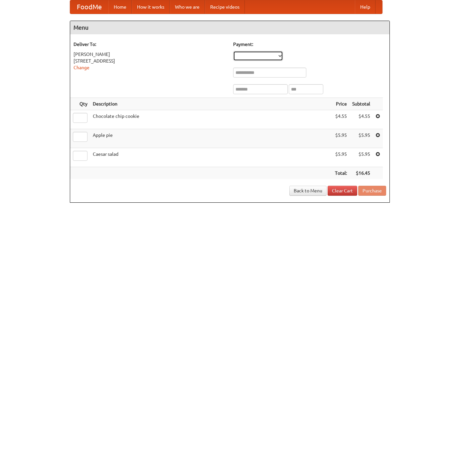 The width and height of the screenshot is (452, 471). Describe the element at coordinates (361, 104) in the screenshot. I see `th: Subtotal` at that location.